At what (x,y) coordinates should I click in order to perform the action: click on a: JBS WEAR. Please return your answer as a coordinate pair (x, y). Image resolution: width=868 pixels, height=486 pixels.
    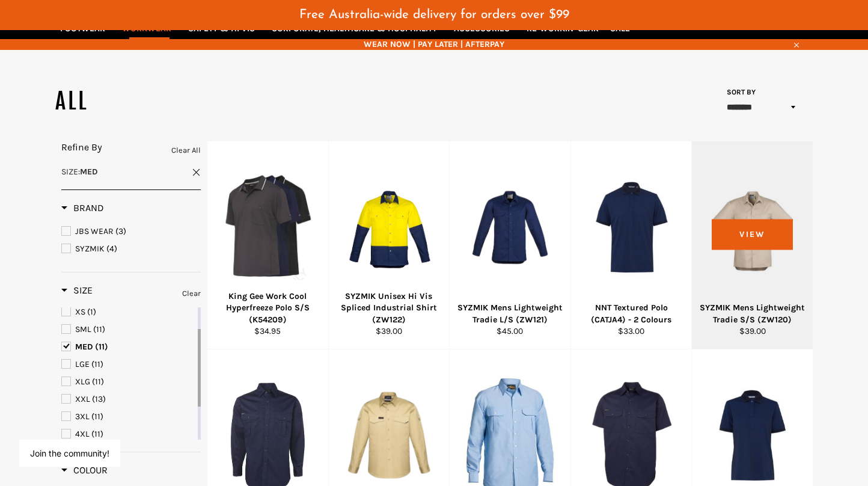
    Looking at the image, I should click on (131, 232).